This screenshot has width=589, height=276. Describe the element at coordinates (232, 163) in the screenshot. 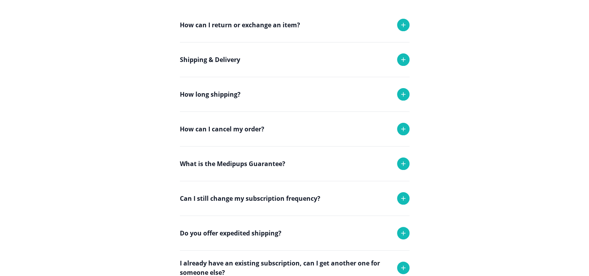

I see `p: What is the Medipups Guarantee?` at that location.